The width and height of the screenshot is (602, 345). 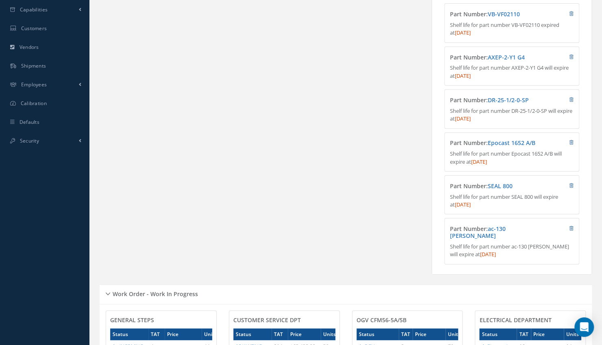 I want to click on a: AXEP-2-Y1 G4, so click(x=506, y=57).